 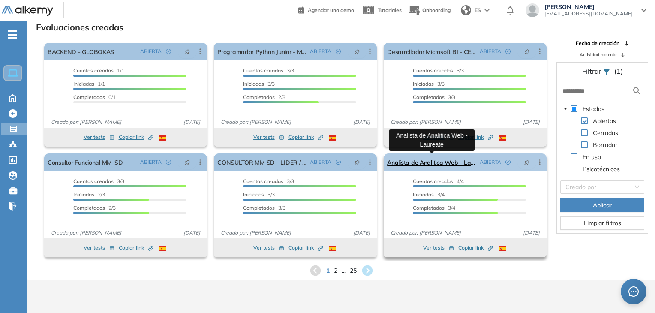 What do you see at coordinates (353, 270) in the screenshot?
I see `span: 25` at bounding box center [353, 270].